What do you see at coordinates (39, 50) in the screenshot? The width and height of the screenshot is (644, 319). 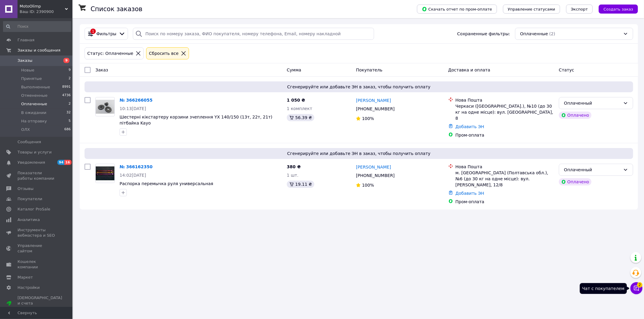 I see `span: Заказы и сообщения` at bounding box center [39, 50].